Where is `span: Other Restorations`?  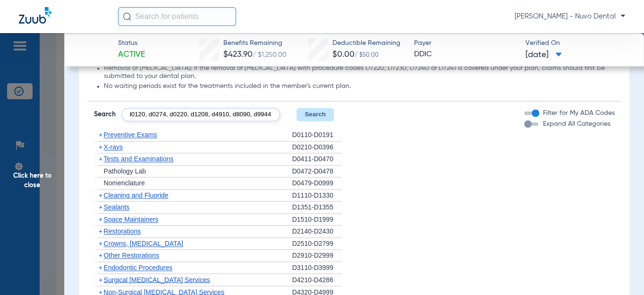 span: Other Restorations is located at coordinates (132, 255).